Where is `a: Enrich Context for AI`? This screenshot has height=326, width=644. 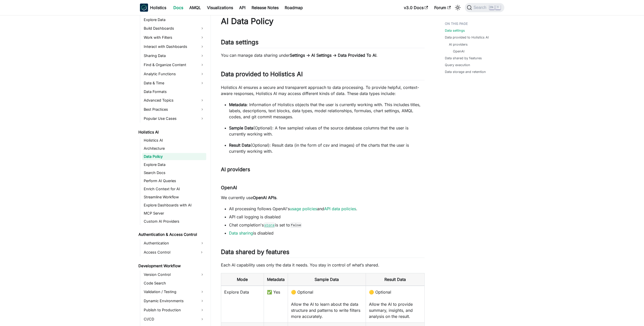 a: Enrich Context for AI is located at coordinates (174, 189).